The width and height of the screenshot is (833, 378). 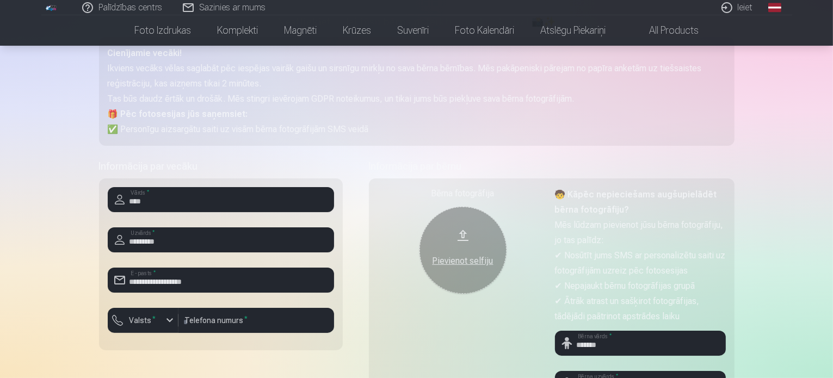 I want to click on a: Magnēti, so click(x=300, y=30).